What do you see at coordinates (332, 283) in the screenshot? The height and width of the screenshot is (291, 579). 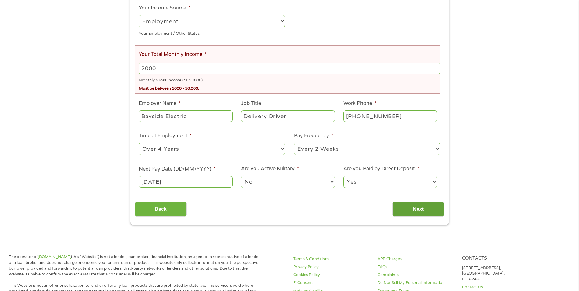 I see `a: E-Consent` at bounding box center [332, 283].